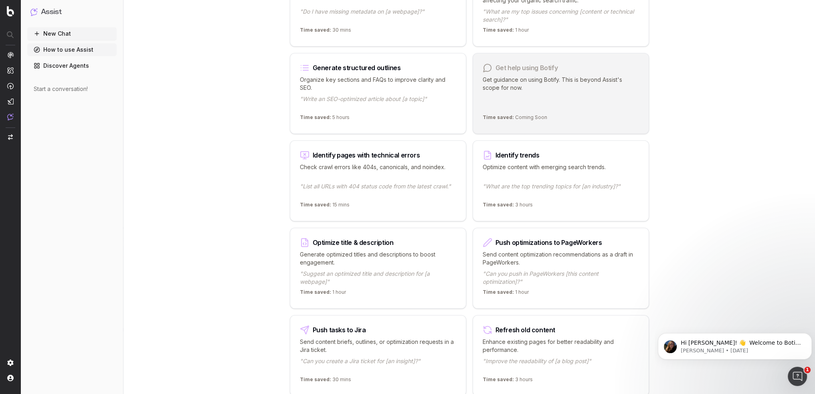 The image size is (815, 394). Describe the element at coordinates (10, 137) in the screenshot. I see `img: Switch project` at that location.